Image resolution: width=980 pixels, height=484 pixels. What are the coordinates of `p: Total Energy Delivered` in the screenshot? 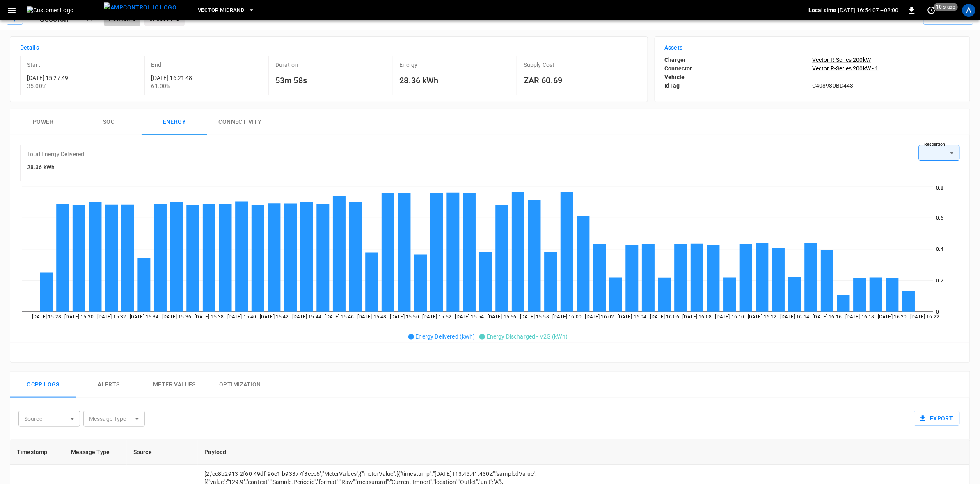 It's located at (55, 154).